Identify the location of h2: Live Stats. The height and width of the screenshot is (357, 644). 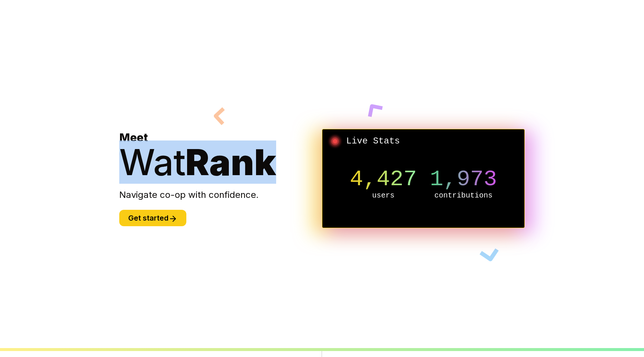
(424, 141).